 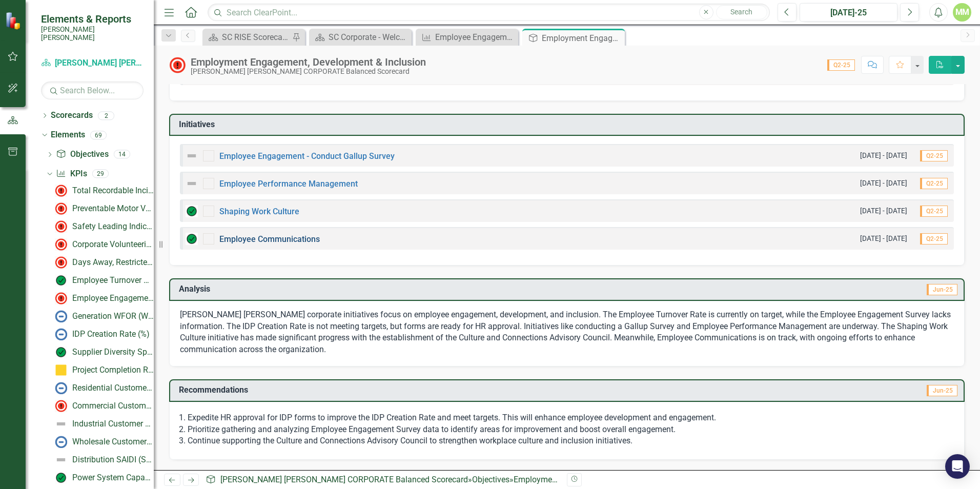 I want to click on a: IDP Creation Rate (%), so click(x=101, y=335).